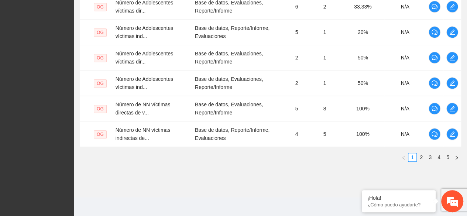  What do you see at coordinates (412, 157) in the screenshot?
I see `a: 1` at bounding box center [412, 157].